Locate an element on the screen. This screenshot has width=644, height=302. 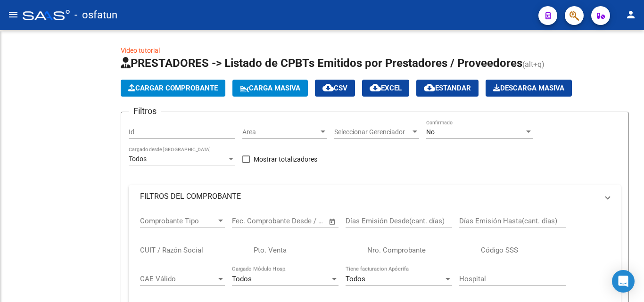
span: PRESTADORES -> Listado de CPBTs Emitidos por Prestadores / Proveedores is located at coordinates (322, 63).